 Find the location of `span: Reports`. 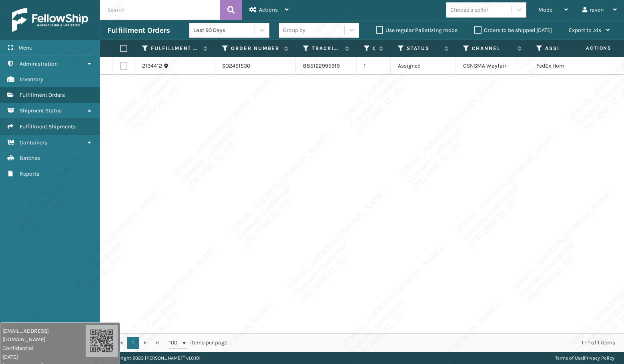

span: Reports is located at coordinates (29, 174).